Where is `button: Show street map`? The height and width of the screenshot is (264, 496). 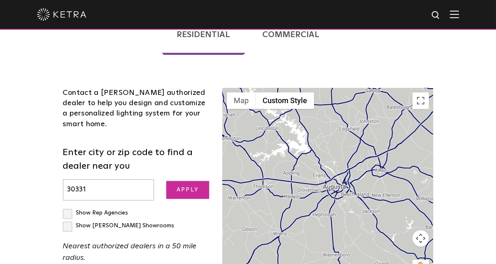
button: Show street map is located at coordinates (241, 101).